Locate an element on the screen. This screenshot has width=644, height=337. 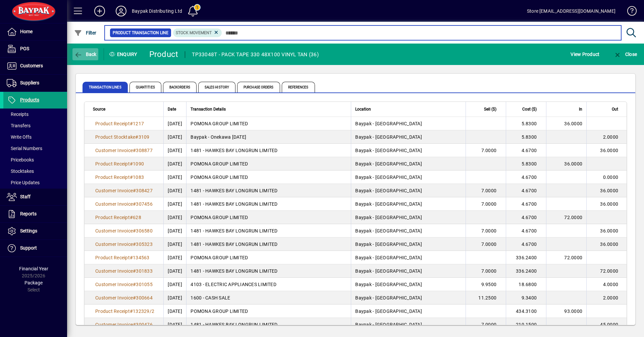
span: Source is located at coordinates (99, 110).